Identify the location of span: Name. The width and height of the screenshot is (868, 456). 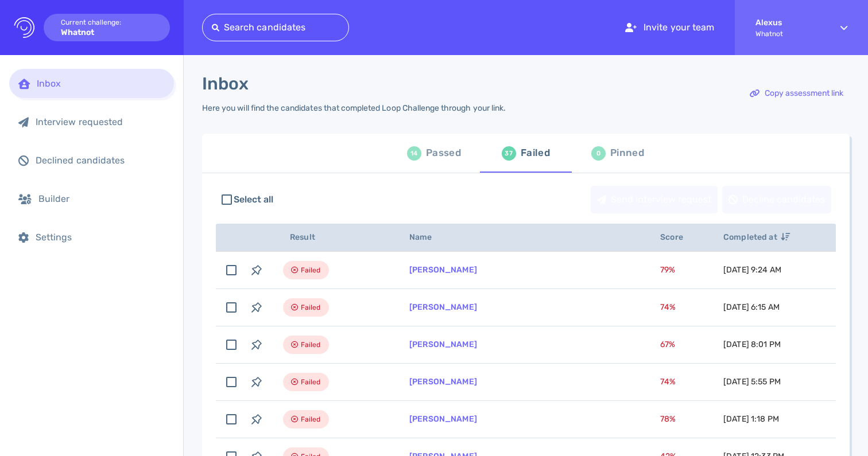
(427, 237).